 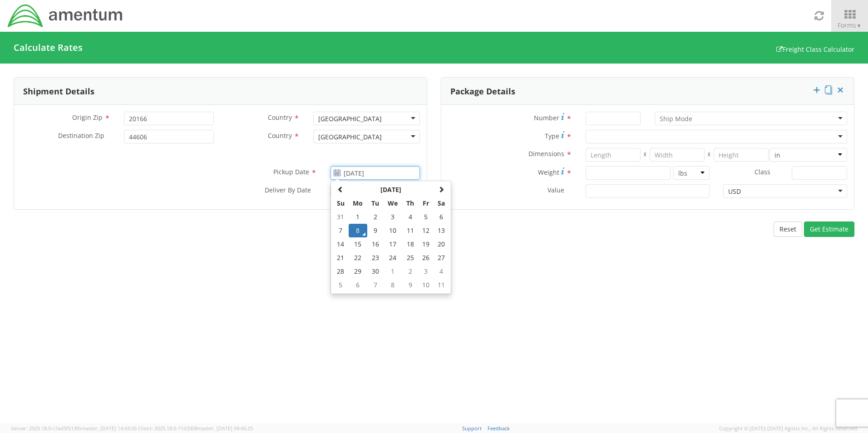 What do you see at coordinates (358, 272) in the screenshot?
I see `td: 29` at bounding box center [358, 272].